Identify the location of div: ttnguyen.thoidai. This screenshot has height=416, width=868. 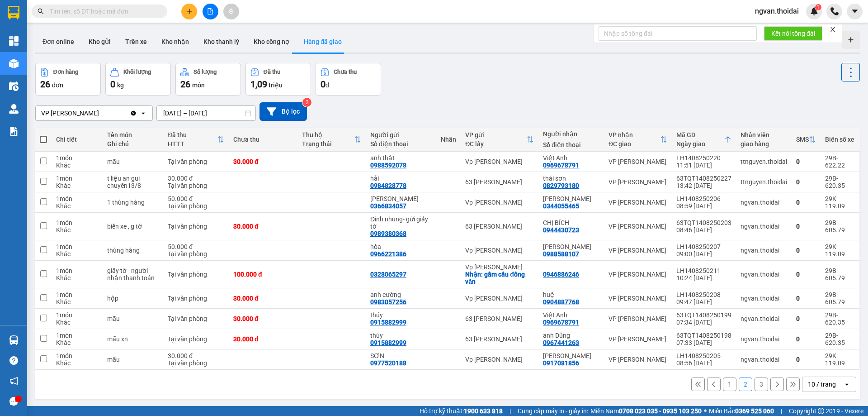
(764, 162).